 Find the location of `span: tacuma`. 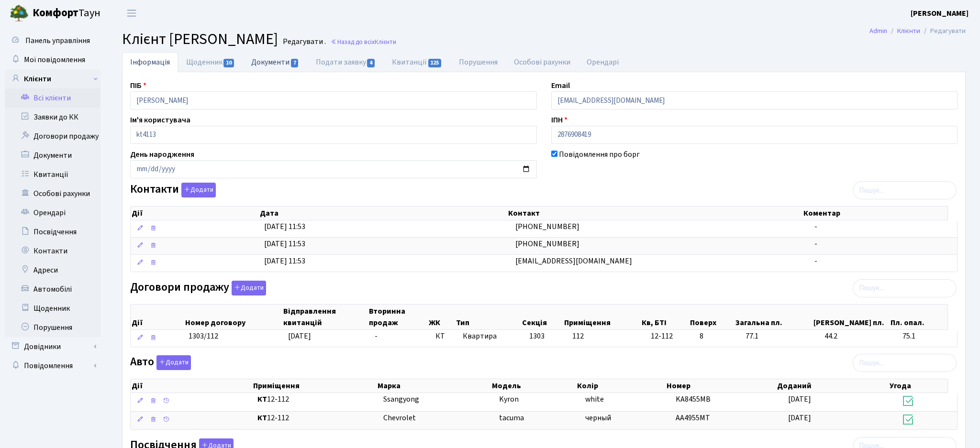

span: tacuma is located at coordinates (511, 418).